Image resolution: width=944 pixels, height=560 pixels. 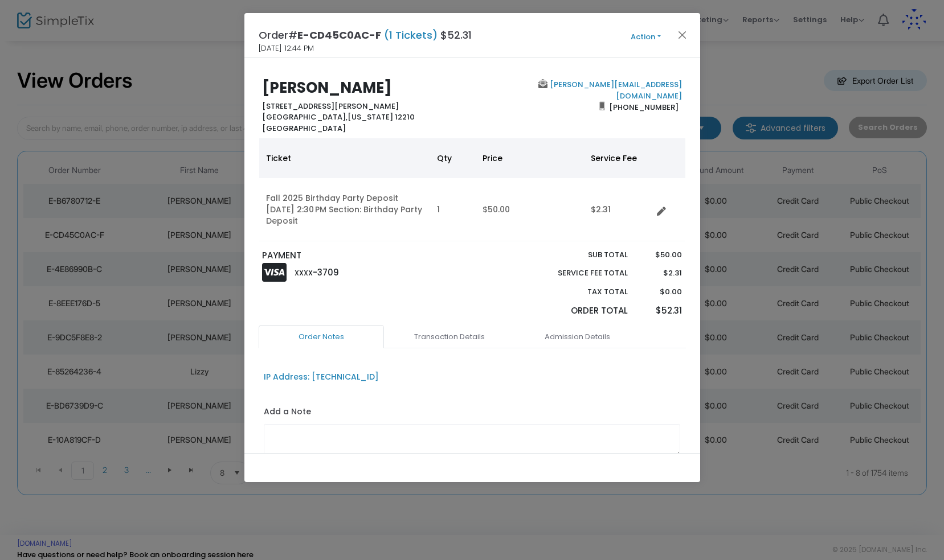 What do you see at coordinates (580, 273) in the screenshot?
I see `p: Service Fee Total` at bounding box center [580, 273].